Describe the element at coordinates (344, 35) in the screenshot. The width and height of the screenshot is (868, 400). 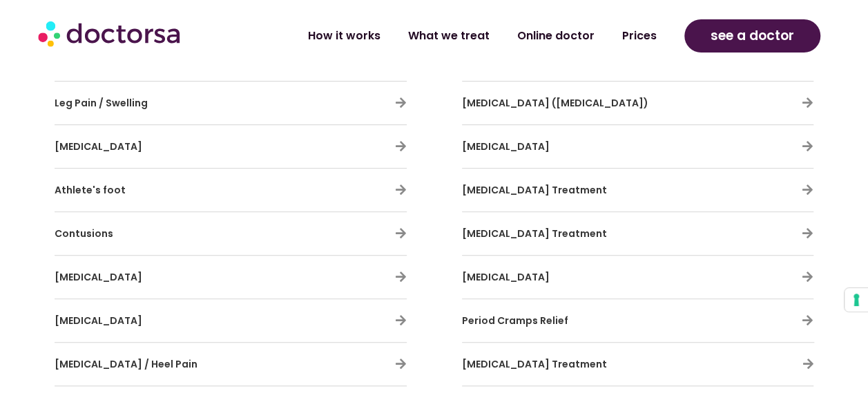
I see `a: How it works` at that location.